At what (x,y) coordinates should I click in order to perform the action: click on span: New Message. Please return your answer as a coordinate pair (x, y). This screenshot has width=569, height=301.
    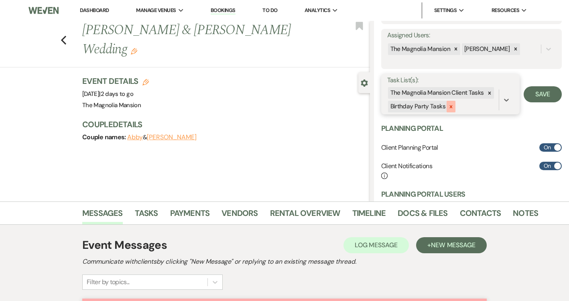
    Looking at the image, I should click on (453, 245).